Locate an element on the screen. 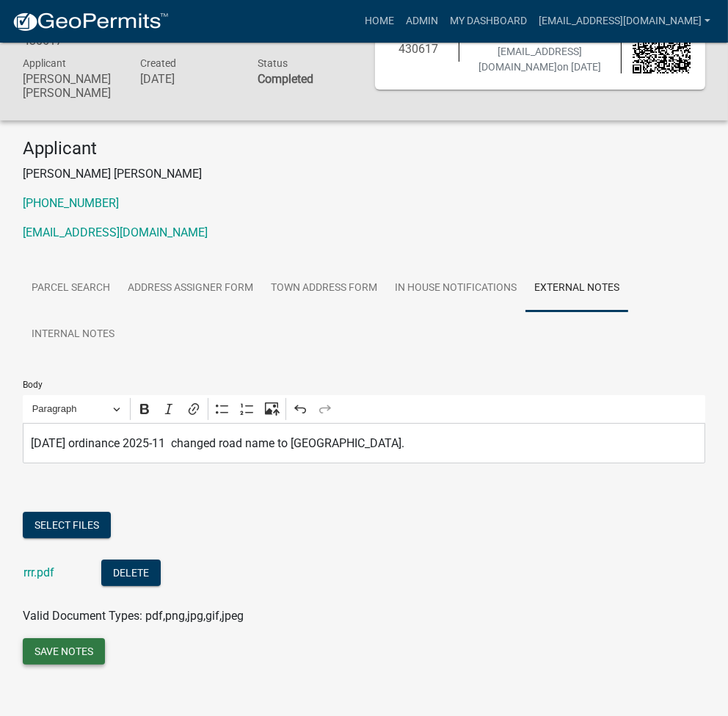 This screenshot has height=716, width=728. strong: Completed is located at coordinates (285, 79).